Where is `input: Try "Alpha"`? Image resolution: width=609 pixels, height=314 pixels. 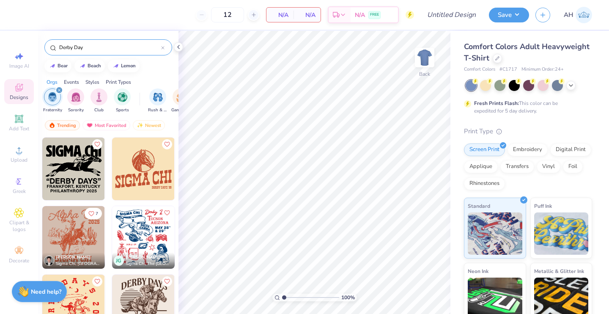 input: Try "Alpha" is located at coordinates (110, 47).